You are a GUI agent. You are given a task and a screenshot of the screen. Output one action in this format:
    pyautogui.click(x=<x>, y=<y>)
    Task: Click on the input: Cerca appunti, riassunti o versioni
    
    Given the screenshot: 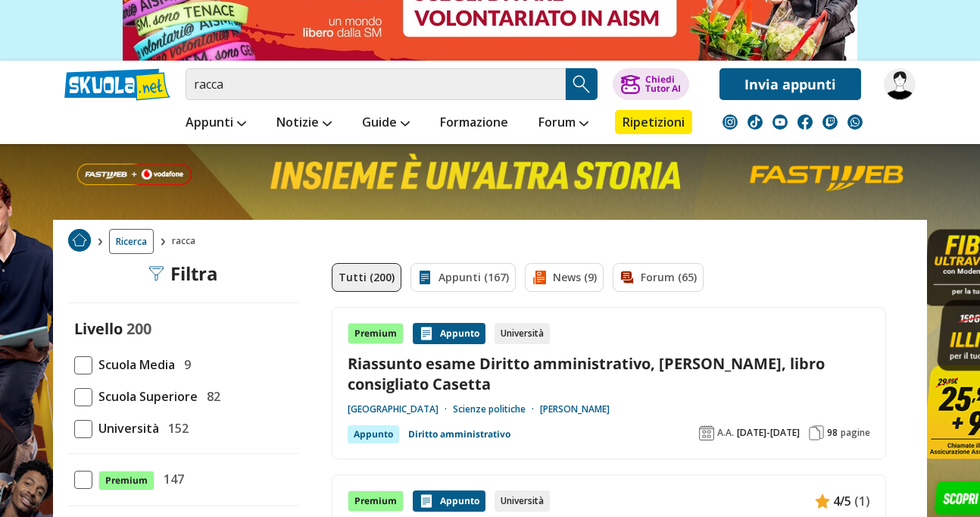 What is the action you would take?
    pyautogui.click(x=376, y=84)
    